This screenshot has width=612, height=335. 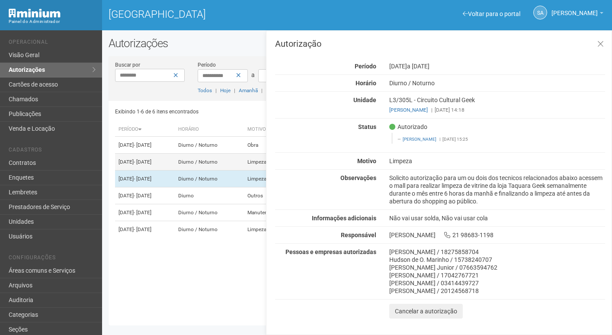 What do you see at coordinates (207, 65) in the screenshot?
I see `label: Período` at bounding box center [207, 65].